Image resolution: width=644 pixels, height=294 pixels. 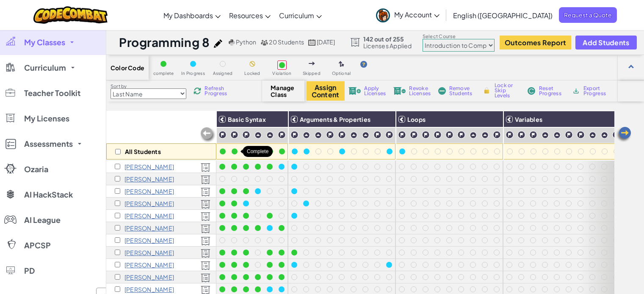 What do you see at coordinates (52, 93) in the screenshot?
I see `span: Teacher Toolkit` at bounding box center [52, 93].